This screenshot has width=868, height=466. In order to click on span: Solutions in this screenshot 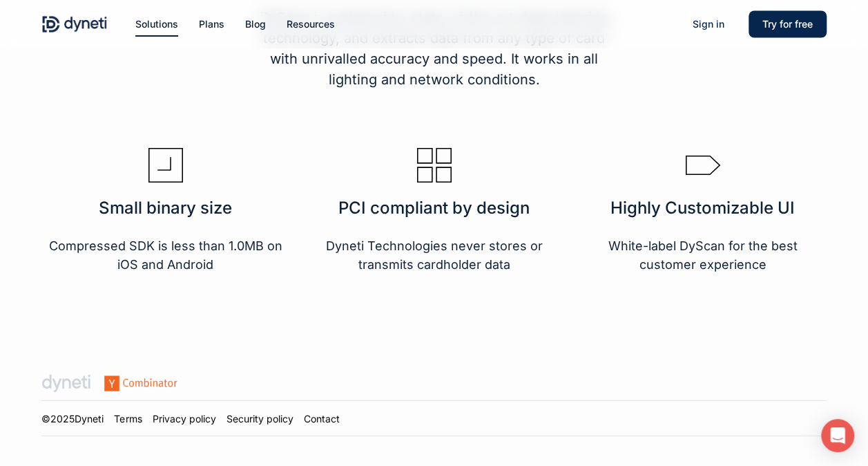, I will do `click(157, 24)`.